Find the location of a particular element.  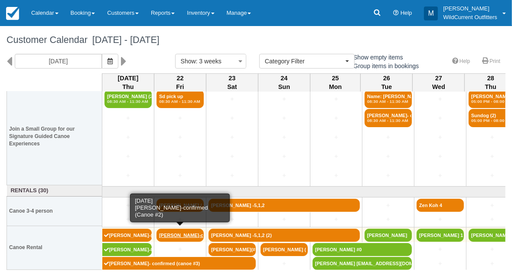

label: Show empty items is located at coordinates (376, 57).